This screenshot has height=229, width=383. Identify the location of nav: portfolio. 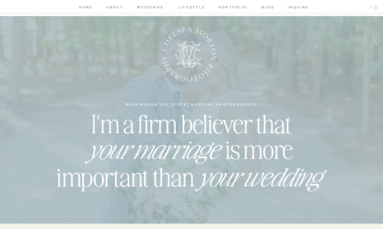
(233, 8).